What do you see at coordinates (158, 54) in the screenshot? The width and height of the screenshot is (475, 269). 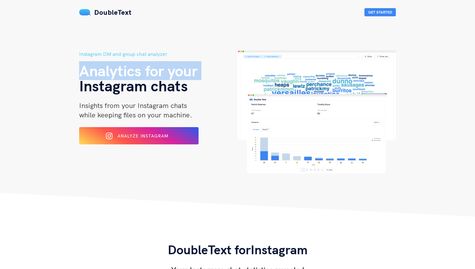 I see `h5: Instagram DM and group chat analyzer` at bounding box center [158, 54].